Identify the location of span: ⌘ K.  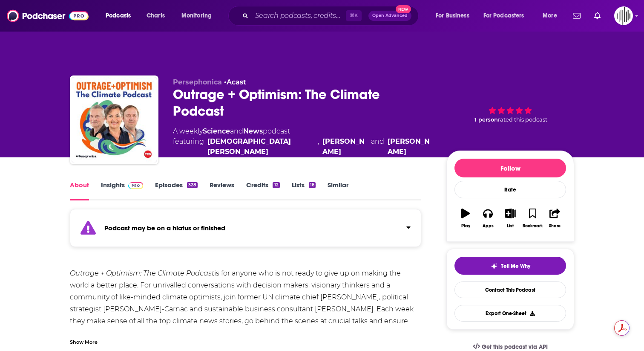
(353, 16).